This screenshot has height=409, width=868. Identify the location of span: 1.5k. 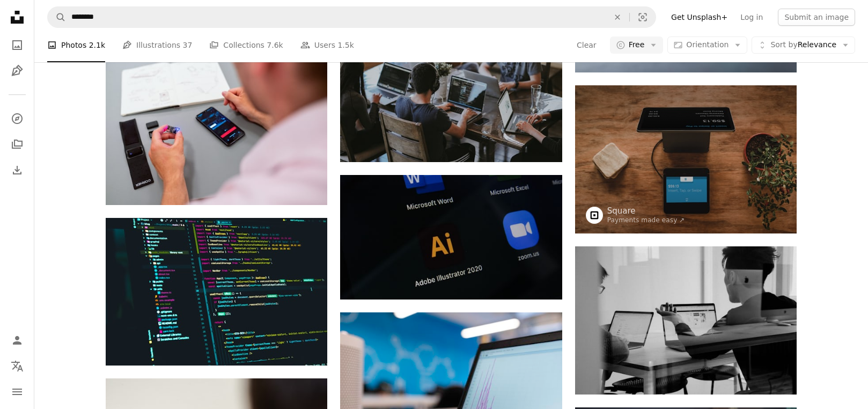
(345, 45).